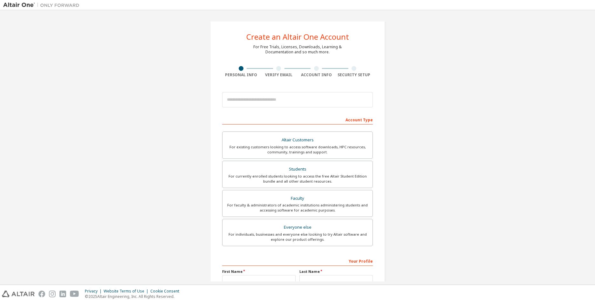  What do you see at coordinates (298, 228) in the screenshot?
I see `div: Everyone else` at bounding box center [298, 228].